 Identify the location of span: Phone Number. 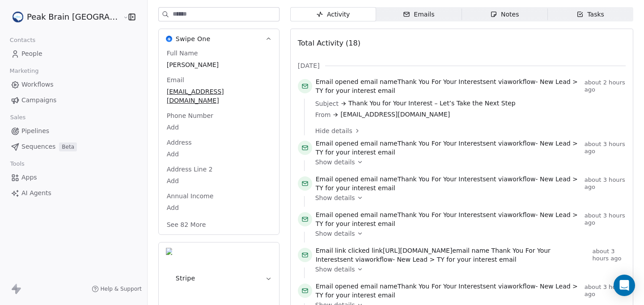
(190, 116).